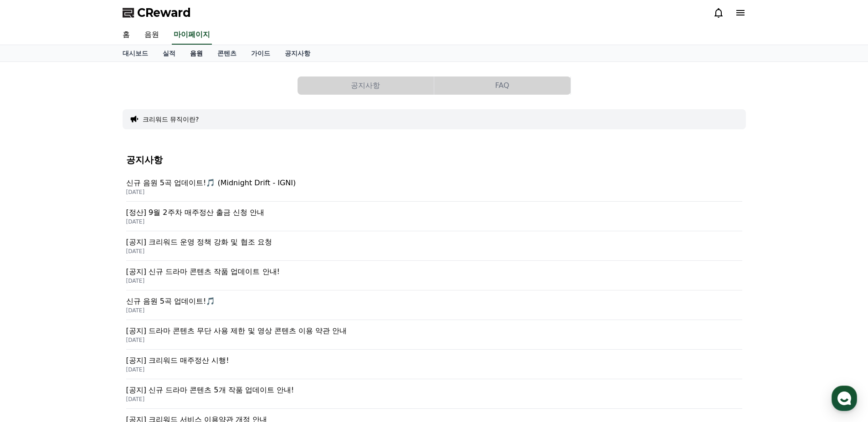  Describe the element at coordinates (32, 306) in the screenshot. I see `span: 홈` at that location.